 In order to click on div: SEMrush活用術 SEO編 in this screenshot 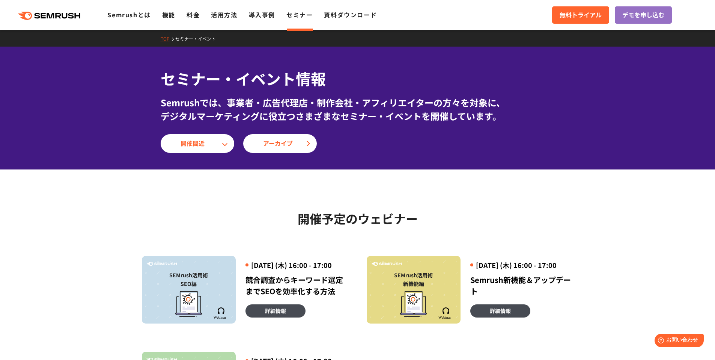, I will do `click(189, 279)`.